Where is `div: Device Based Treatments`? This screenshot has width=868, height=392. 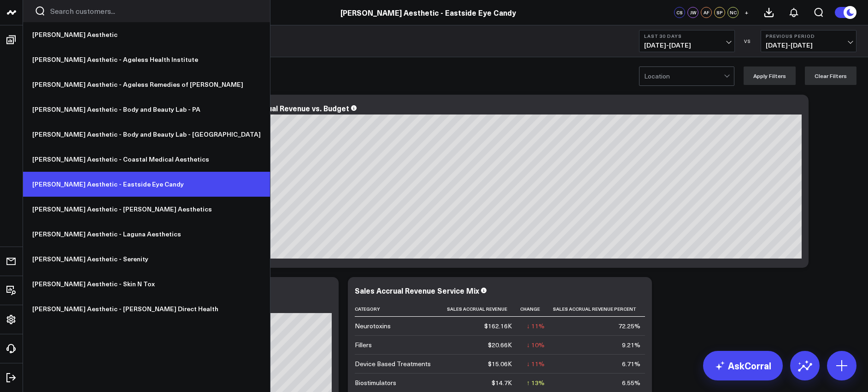 div: Device Based Treatments is located at coordinates (392, 364).